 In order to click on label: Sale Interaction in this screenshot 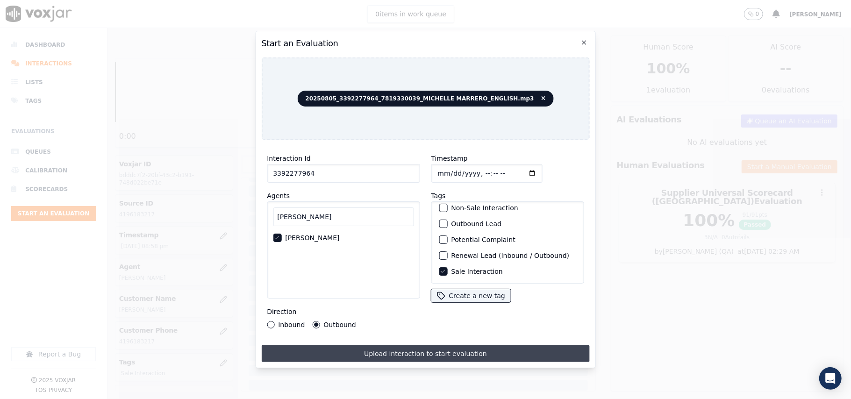, I will do `click(476, 271)`.